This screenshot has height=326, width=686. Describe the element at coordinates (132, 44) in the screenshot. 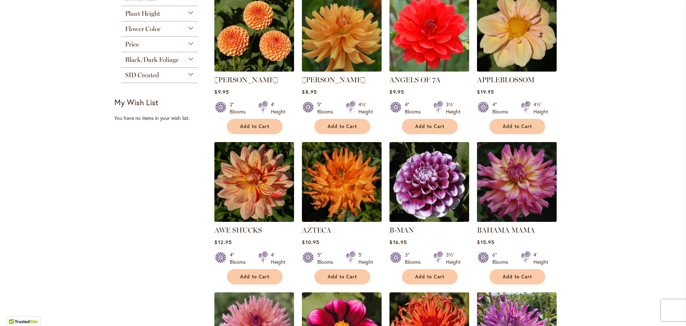

I see `span: Price` at that location.